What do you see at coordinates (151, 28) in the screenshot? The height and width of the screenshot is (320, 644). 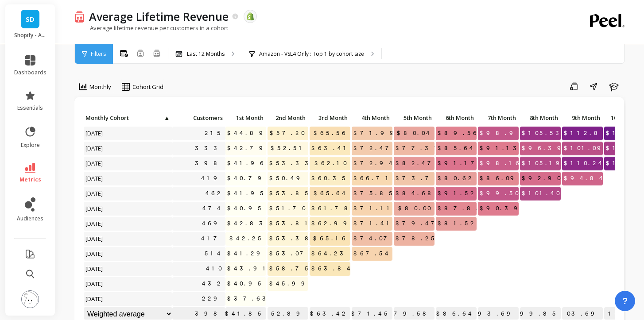 I see `p: Average lifetime revenue per customers in a cohort` at bounding box center [151, 28].